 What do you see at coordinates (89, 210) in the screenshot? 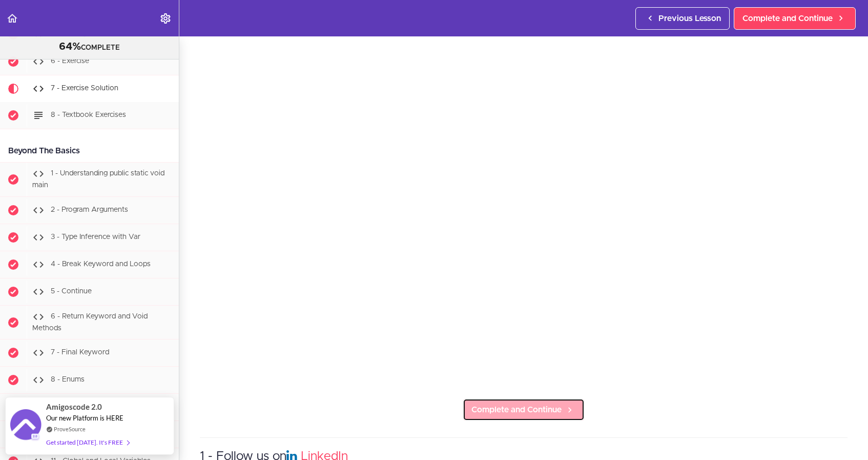
I see `span: 2 - Program Arguments` at bounding box center [89, 210].